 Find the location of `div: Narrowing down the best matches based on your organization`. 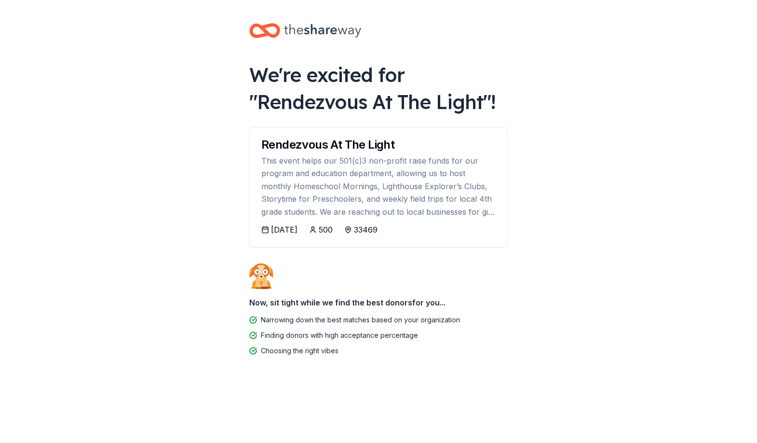

div: Narrowing down the best matches based on your organization is located at coordinates (360, 320).